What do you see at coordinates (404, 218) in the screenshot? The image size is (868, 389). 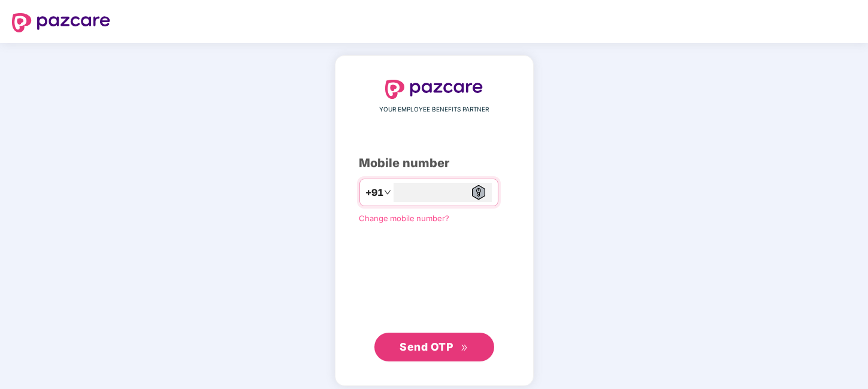 I see `span: Change mobile number?` at bounding box center [404, 218].